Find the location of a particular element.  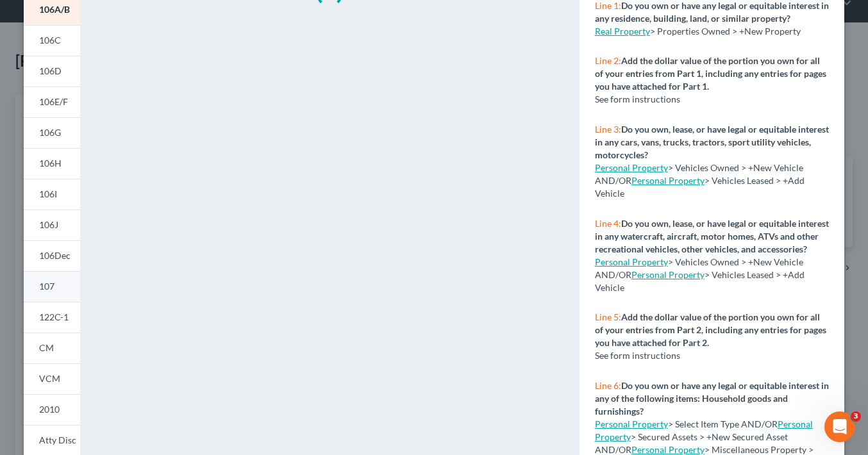

span: Atty Disc is located at coordinates (58, 440).